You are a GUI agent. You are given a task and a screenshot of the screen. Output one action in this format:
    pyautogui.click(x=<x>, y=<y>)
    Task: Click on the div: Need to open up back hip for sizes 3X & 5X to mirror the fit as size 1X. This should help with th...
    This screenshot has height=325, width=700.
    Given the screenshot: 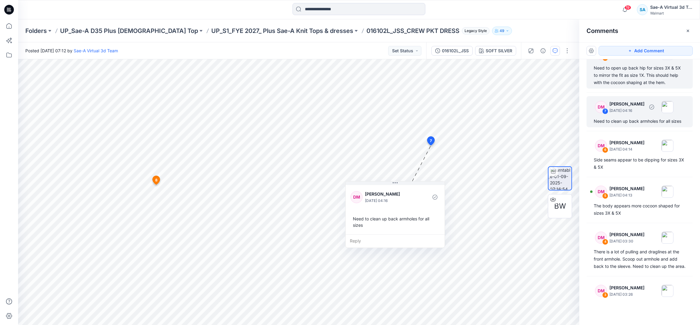 What is the action you would take?
    pyautogui.click(x=640, y=75)
    